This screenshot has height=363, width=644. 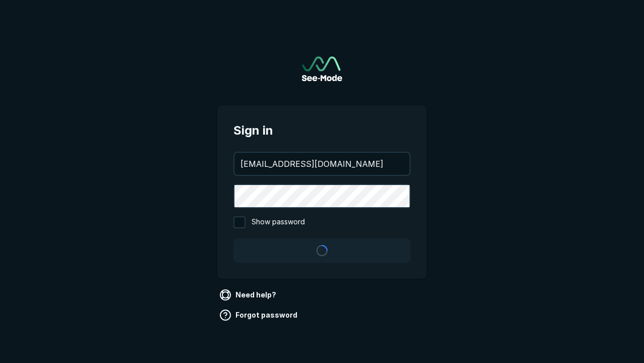 What do you see at coordinates (249, 295) in the screenshot?
I see `a: Need help?` at bounding box center [249, 295].